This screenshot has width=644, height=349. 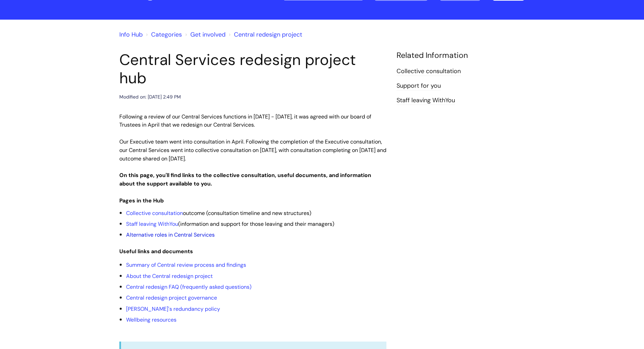 What do you see at coordinates (166, 35) in the screenshot?
I see `a: Categories` at bounding box center [166, 35].